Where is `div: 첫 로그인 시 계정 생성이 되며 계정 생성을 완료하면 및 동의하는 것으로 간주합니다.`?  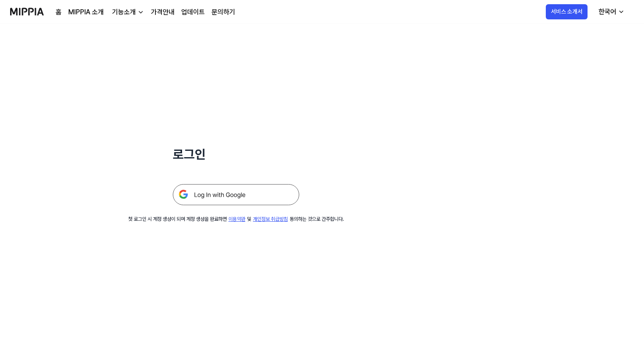
div: 첫 로그인 시 계정 생성이 되며 계정 생성을 완료하면 및 동의하는 것으로 간주합니다. is located at coordinates (236, 220).